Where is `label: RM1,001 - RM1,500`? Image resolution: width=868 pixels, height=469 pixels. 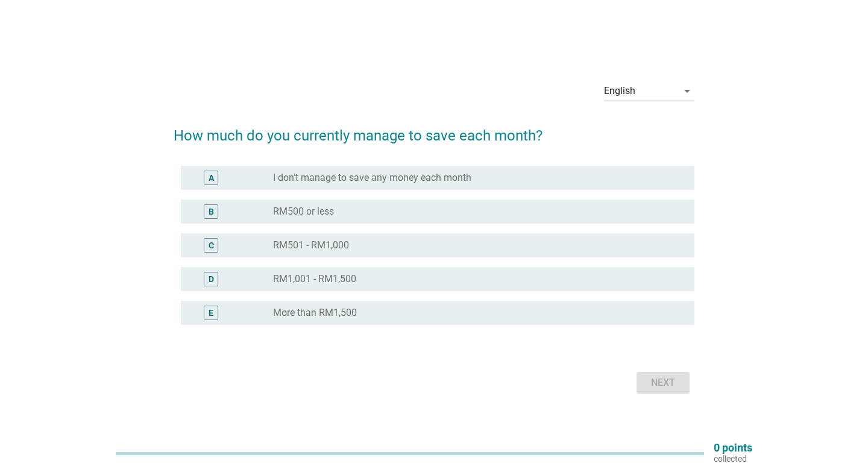 label: RM1,001 - RM1,500 is located at coordinates (315, 279).